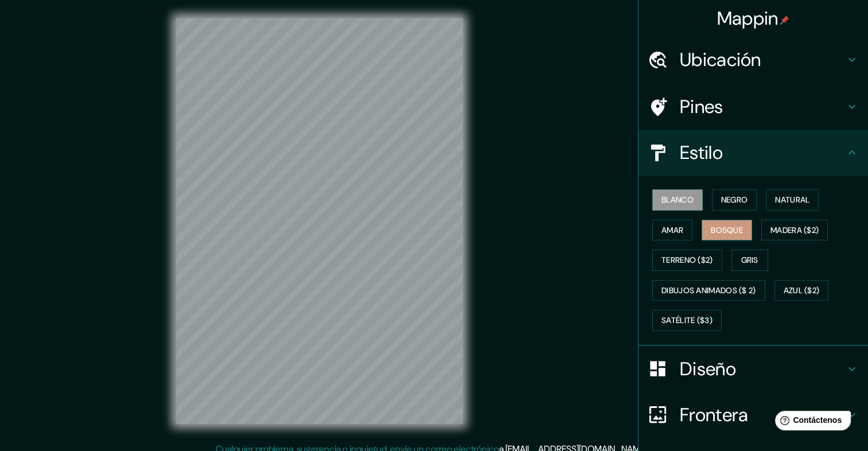 The height and width of the screenshot is (451, 868). What do you see at coordinates (747, 18) in the screenshot?
I see `font: Mappin` at bounding box center [747, 18].